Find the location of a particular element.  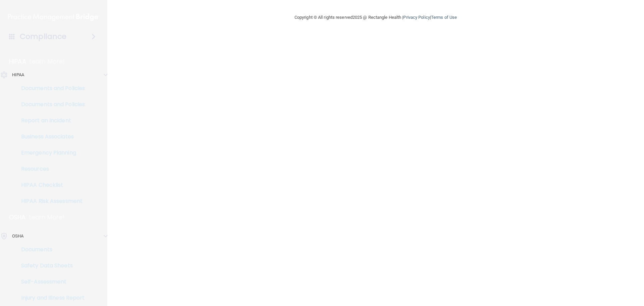

p: Self-Assessment is located at coordinates (50, 282).